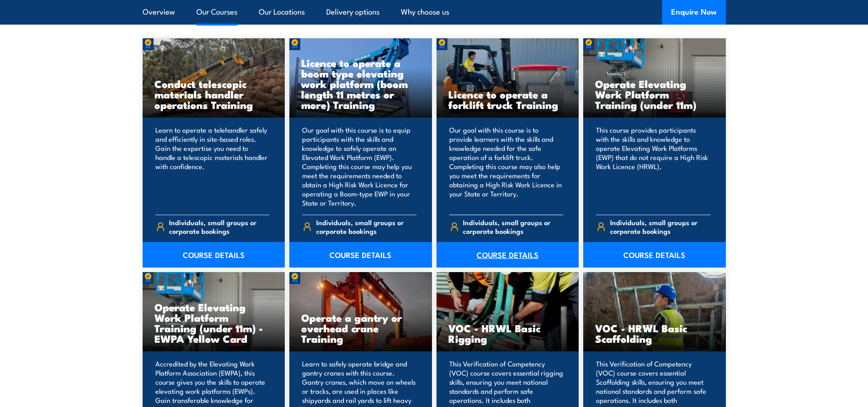 Image resolution: width=868 pixels, height=407 pixels. I want to click on h3: Operate Elevating Work Platform Training (under 11m), so click(654, 94).